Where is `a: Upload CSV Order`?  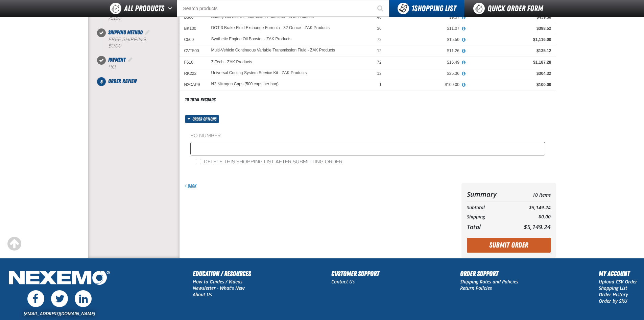
a: Upload CSV Order is located at coordinates (618, 281).